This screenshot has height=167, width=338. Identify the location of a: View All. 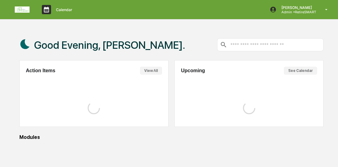
(151, 71).